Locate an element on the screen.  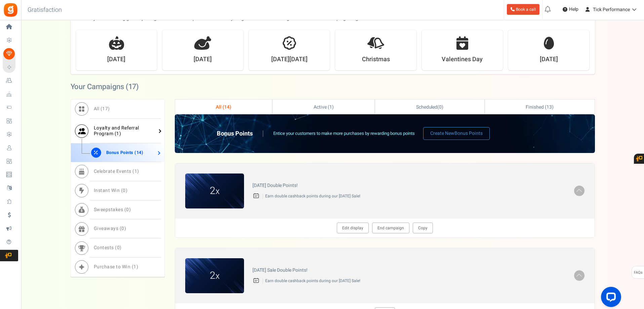
a: Book a call is located at coordinates (523, 9).